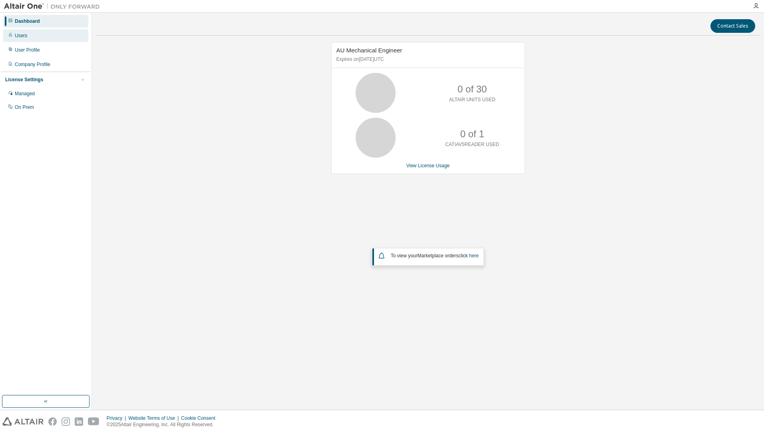 The width and height of the screenshot is (764, 433). Describe the element at coordinates (118, 418) in the screenshot. I see `div: Privacy` at that location.